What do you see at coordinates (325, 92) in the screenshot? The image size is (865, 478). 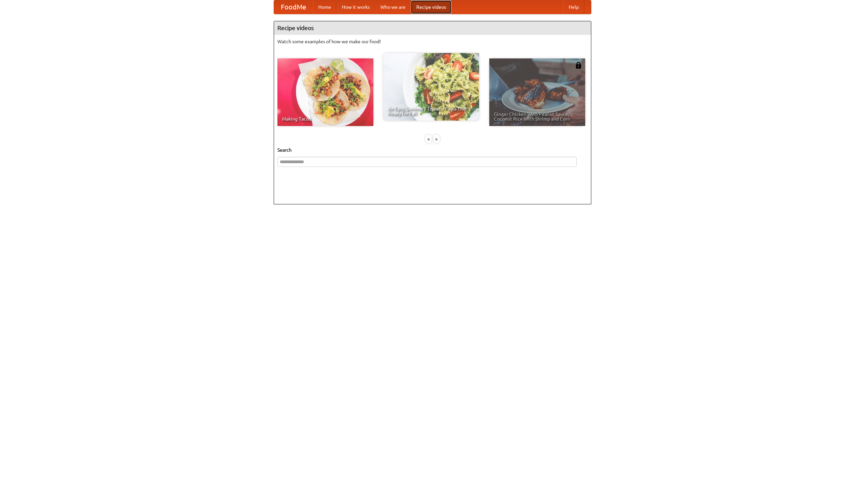 I see `a: Making Tacos` at bounding box center [325, 92].